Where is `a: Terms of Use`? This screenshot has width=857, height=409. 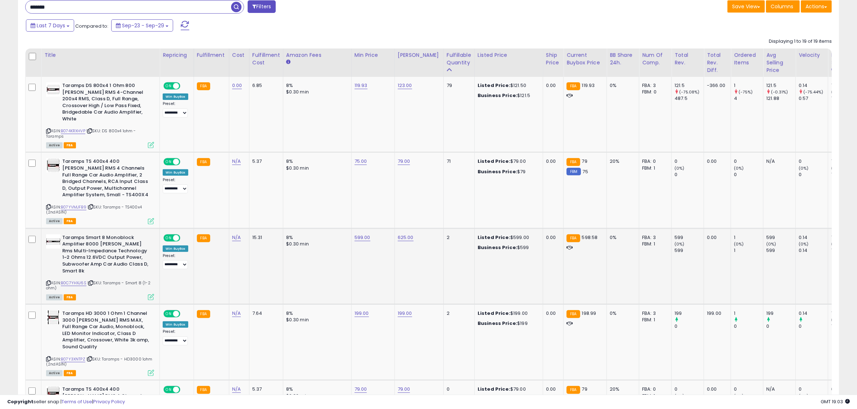 a: Terms of Use is located at coordinates (77, 402).